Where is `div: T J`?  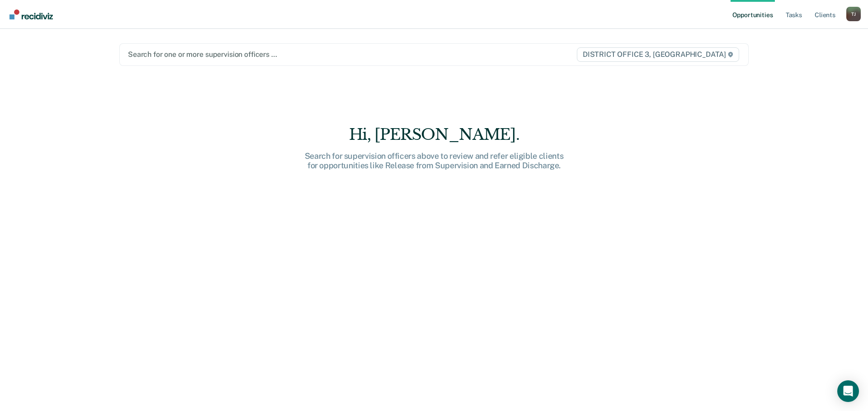
div: T J is located at coordinates (853, 14).